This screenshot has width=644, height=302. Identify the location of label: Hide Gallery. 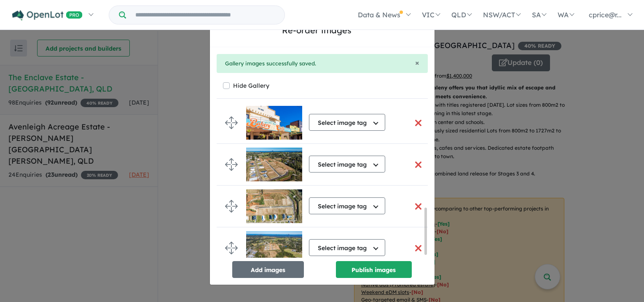
(251, 85).